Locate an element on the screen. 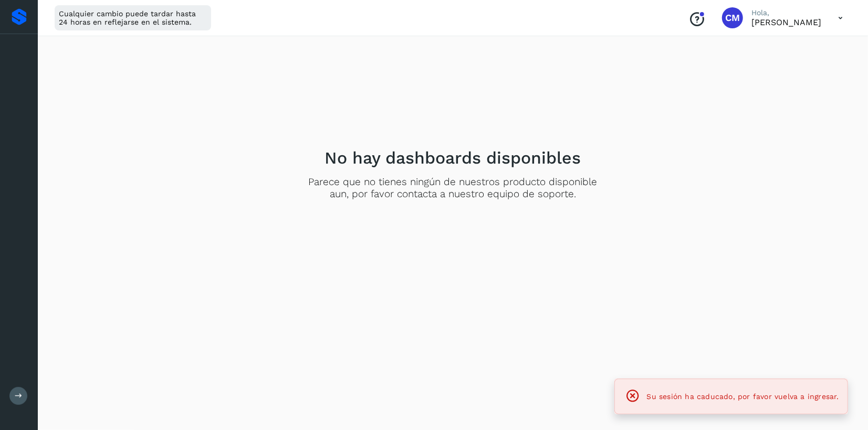 This screenshot has width=868, height=430. span: Su sesión ha caducado, por favor vuelva a ingresar. is located at coordinates (743, 396).